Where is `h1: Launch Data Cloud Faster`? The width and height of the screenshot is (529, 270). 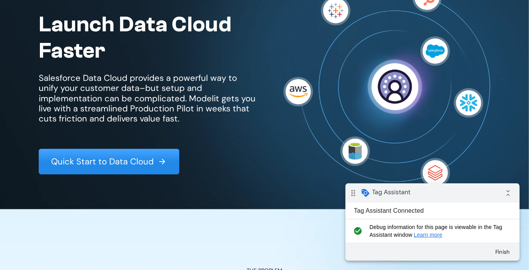 h1: Launch Data Cloud Faster is located at coordinates (147, 38).